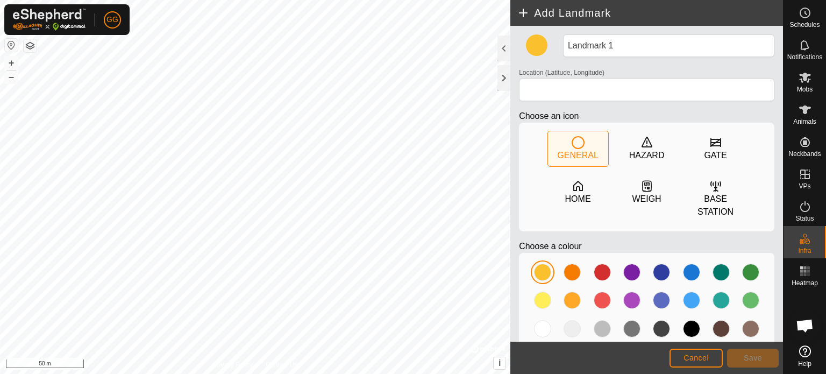  I want to click on button: Map Layers, so click(30, 46).